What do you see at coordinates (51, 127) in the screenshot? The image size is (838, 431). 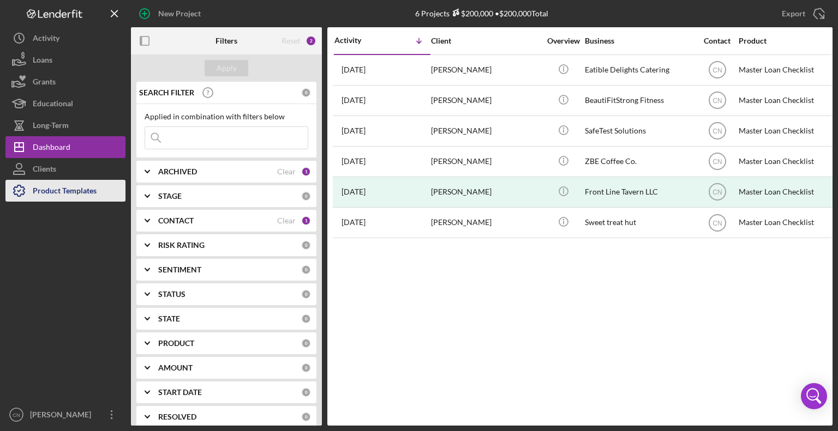 I see `div: Long-Term` at bounding box center [51, 127].